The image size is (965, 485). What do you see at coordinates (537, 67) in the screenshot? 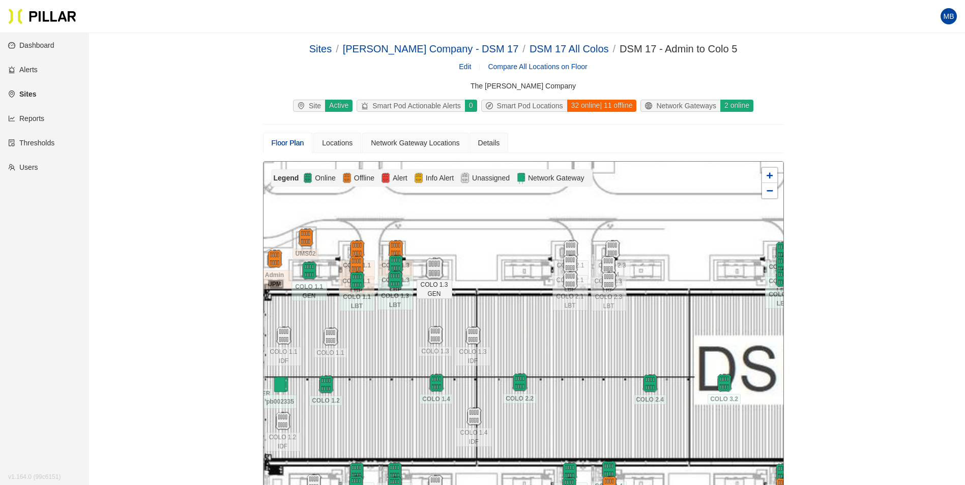
I see `a: Compare All Locations on Floor` at bounding box center [537, 67].